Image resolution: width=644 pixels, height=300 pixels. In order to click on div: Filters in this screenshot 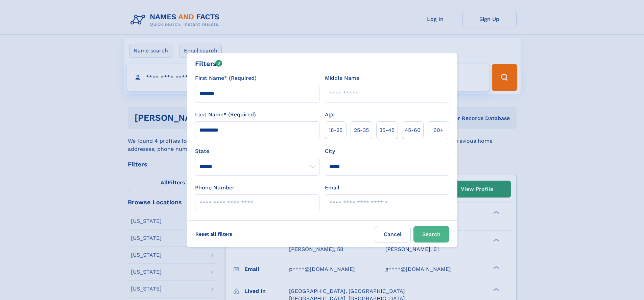, I will do `click(208, 63)`.